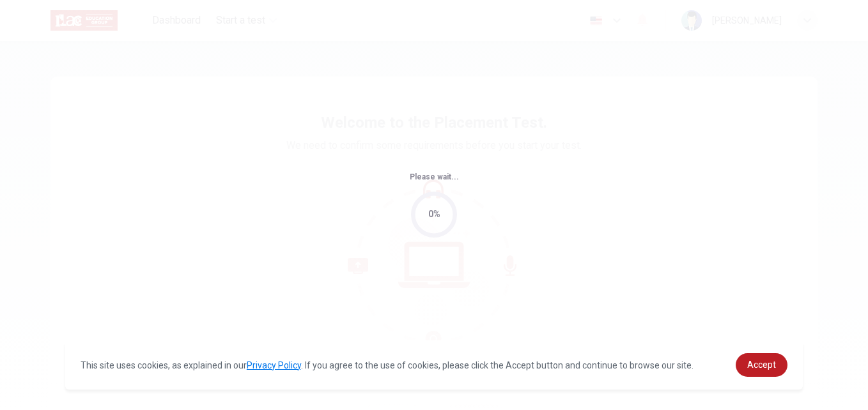  What do you see at coordinates (761, 365) in the screenshot?
I see `span: Accept` at bounding box center [761, 365].